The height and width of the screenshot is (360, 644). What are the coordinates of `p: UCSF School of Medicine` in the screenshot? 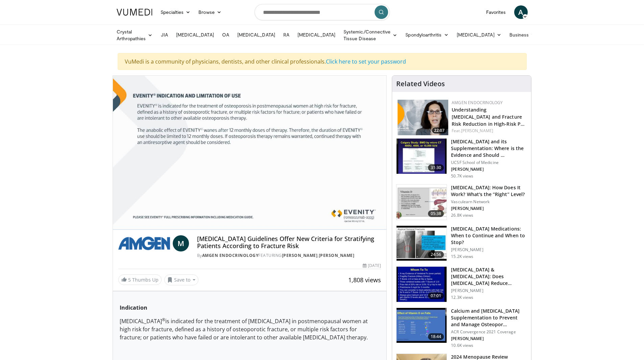 It's located at (489, 162).